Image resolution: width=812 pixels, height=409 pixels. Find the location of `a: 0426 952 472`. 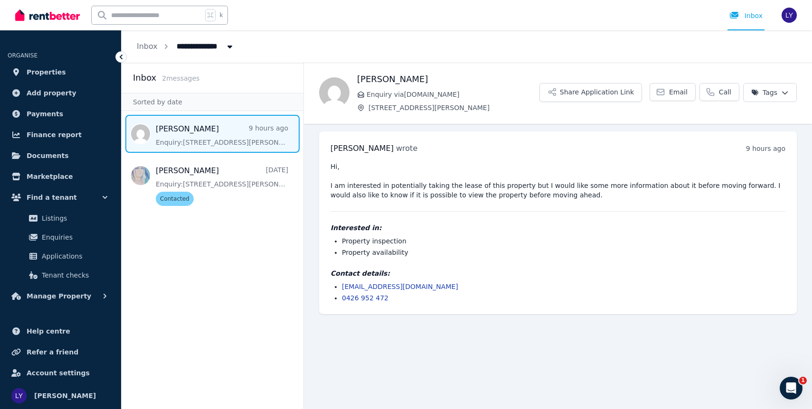

a: 0426 952 472 is located at coordinates (365, 298).